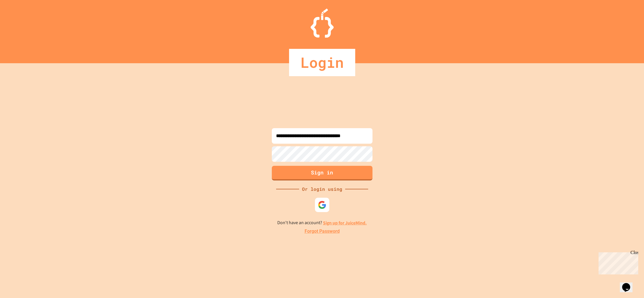 The width and height of the screenshot is (644, 298). I want to click on div: Chat with us now!Close, so click(21, 19).